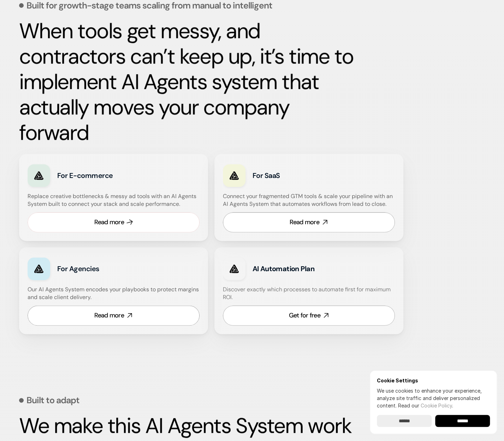 Image resolution: width=504 pixels, height=441 pixels. Describe the element at coordinates (309, 293) in the screenshot. I see `h4: Discover exactly which processes to automate first for maximum ROI.` at that location.